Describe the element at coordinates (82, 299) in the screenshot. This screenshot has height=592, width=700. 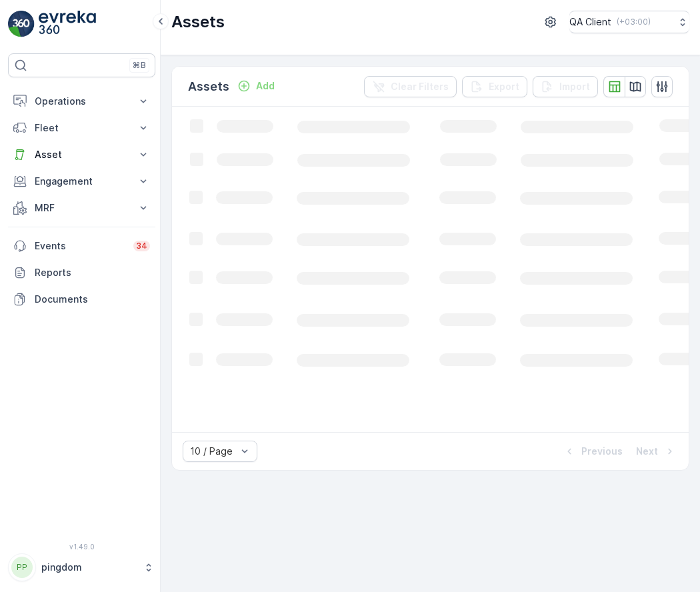
I see `a: Documents` at that location.